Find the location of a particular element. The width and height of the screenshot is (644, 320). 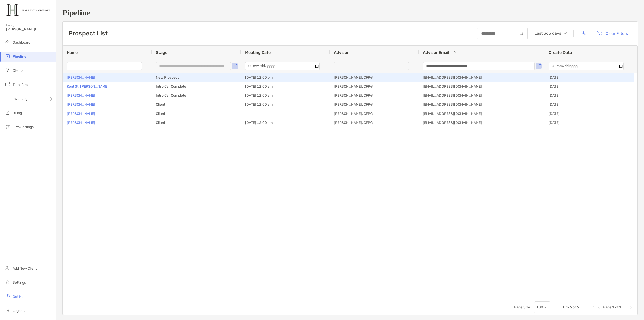

img: add_new_client icon is located at coordinates (7, 268).